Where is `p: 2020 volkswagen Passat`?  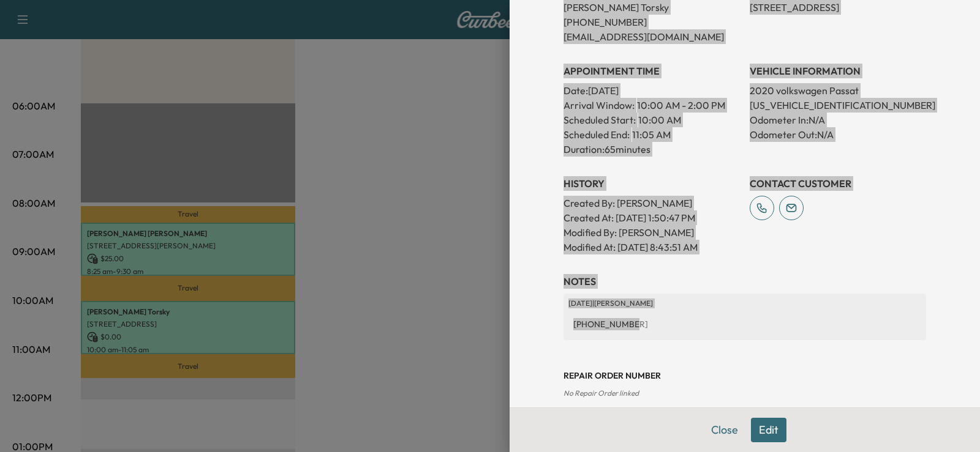 p: 2020 volkswagen Passat is located at coordinates (838, 90).